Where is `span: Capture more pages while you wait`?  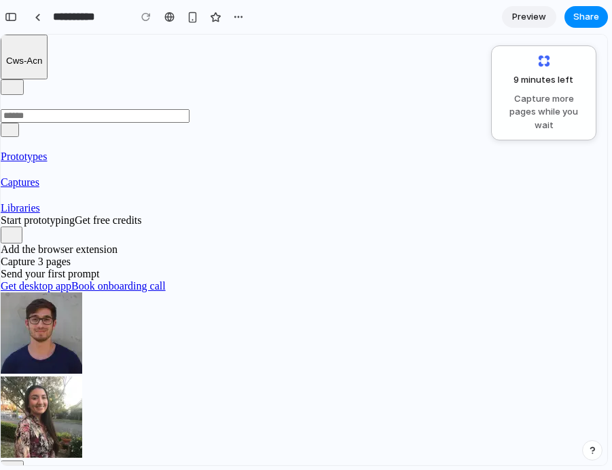
span: Capture more pages while you wait is located at coordinates (543, 112).